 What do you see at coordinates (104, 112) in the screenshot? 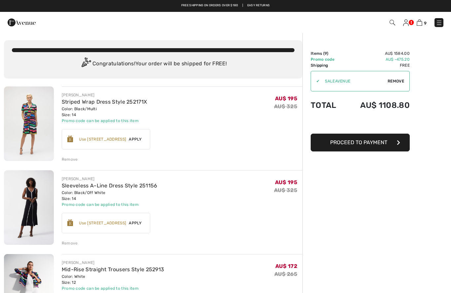
I see `div: Color: Black/Multi Size: 14` at bounding box center [104, 112].